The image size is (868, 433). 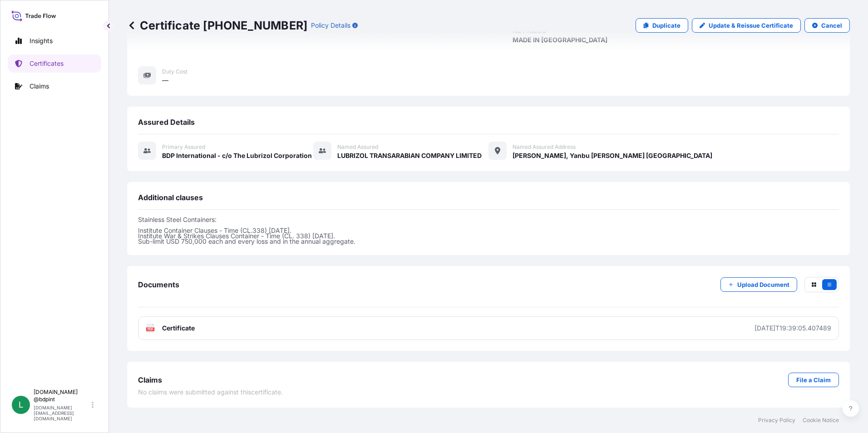 I want to click on span: Named Assured Address, so click(x=544, y=147).